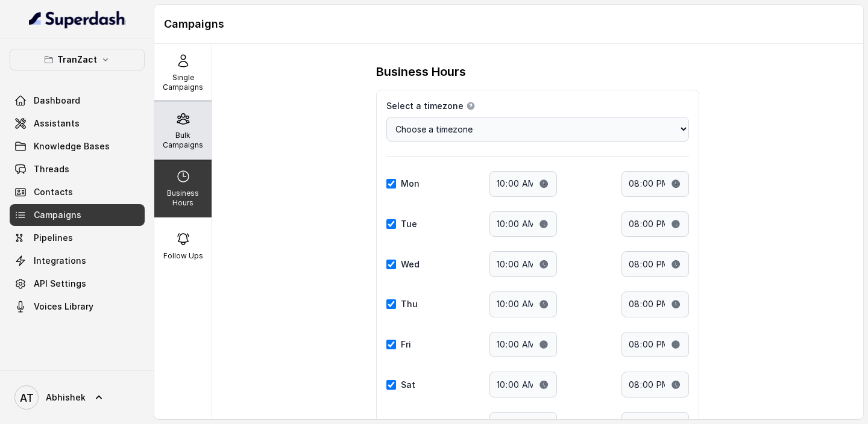 The height and width of the screenshot is (424, 868). What do you see at coordinates (77, 60) in the screenshot?
I see `button: TranZact` at bounding box center [77, 60].